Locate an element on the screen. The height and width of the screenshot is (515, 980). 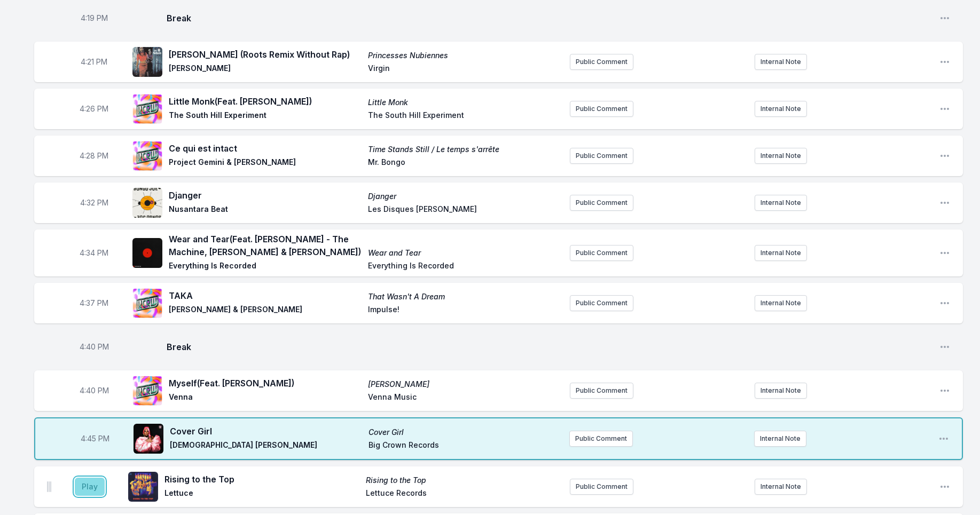
img: Rising to the Top is located at coordinates (143, 486).